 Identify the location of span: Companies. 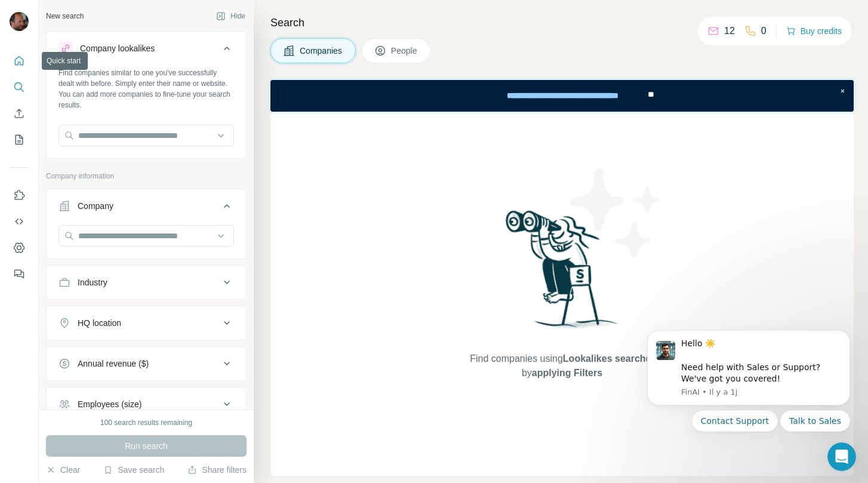
(321, 51).